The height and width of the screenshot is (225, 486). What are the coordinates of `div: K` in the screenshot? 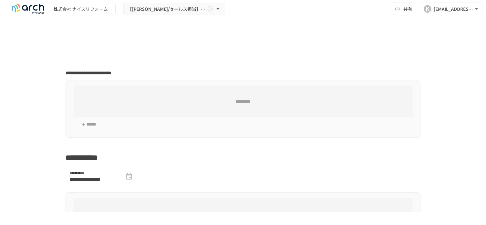 It's located at (427, 9).